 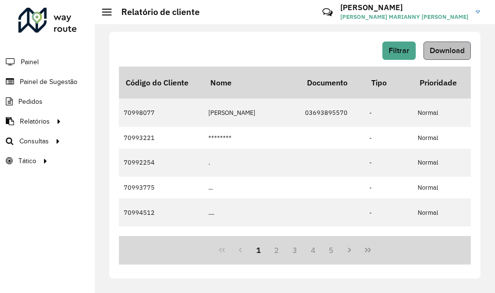 What do you see at coordinates (276, 250) in the screenshot?
I see `button: 2` at bounding box center [276, 250].